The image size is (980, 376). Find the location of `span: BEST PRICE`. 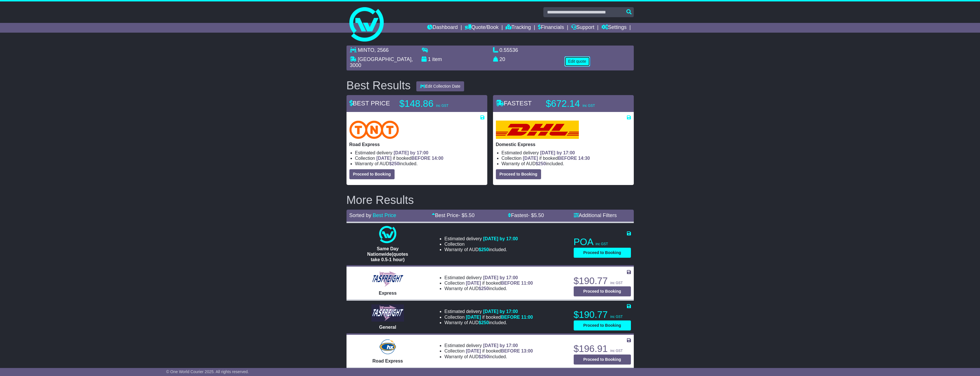

span: BEST PRICE is located at coordinates (370, 103).